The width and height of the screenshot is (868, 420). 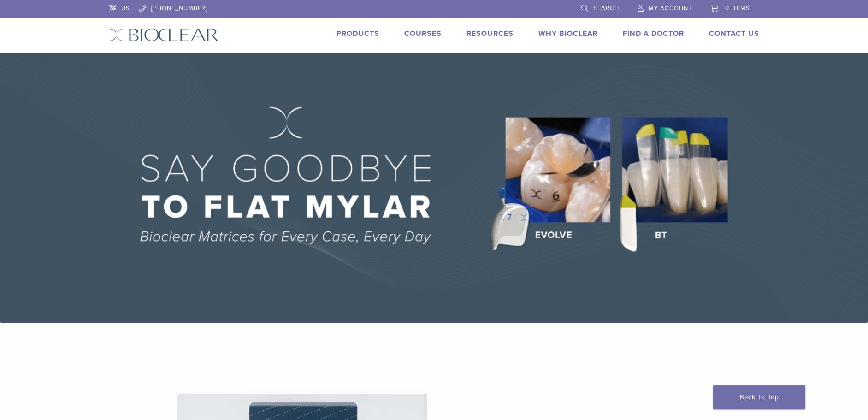 What do you see at coordinates (358, 33) in the screenshot?
I see `a: Products` at bounding box center [358, 33].